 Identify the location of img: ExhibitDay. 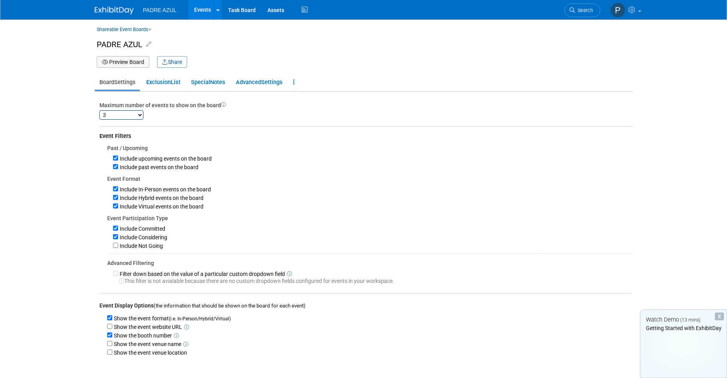
(114, 11).